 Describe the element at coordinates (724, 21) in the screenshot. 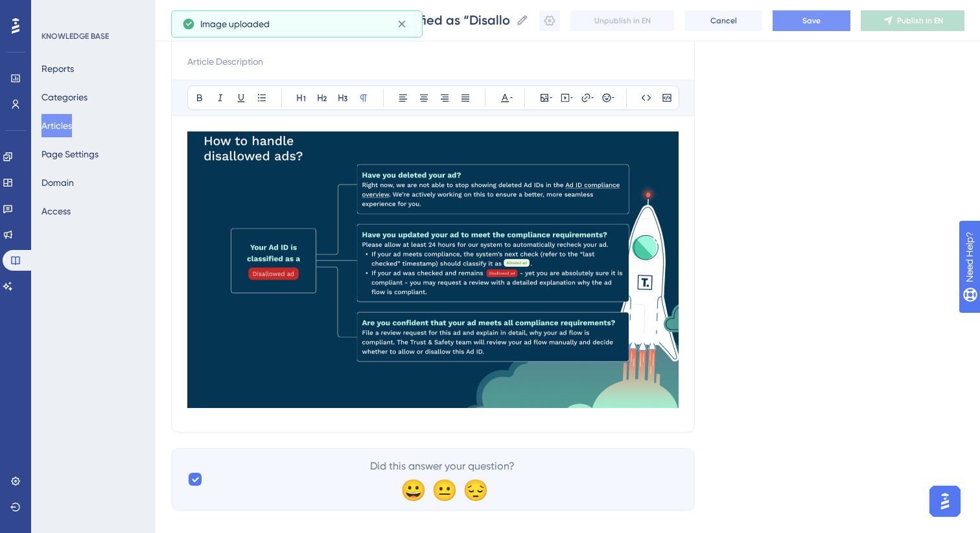

I see `span: Cancel` at that location.